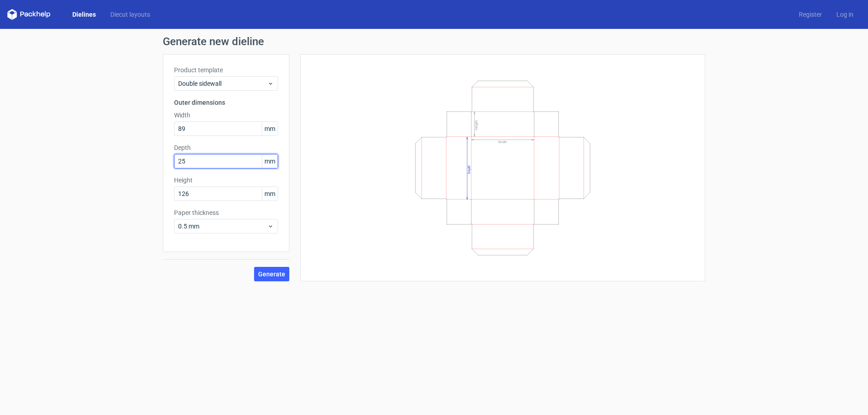 The width and height of the screenshot is (868, 415). What do you see at coordinates (469, 169) in the screenshot?
I see `text: Depth` at bounding box center [469, 169].